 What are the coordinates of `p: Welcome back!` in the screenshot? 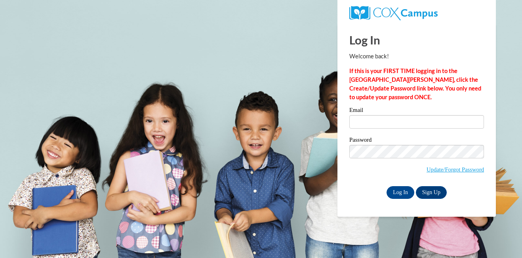 It's located at (417, 56).